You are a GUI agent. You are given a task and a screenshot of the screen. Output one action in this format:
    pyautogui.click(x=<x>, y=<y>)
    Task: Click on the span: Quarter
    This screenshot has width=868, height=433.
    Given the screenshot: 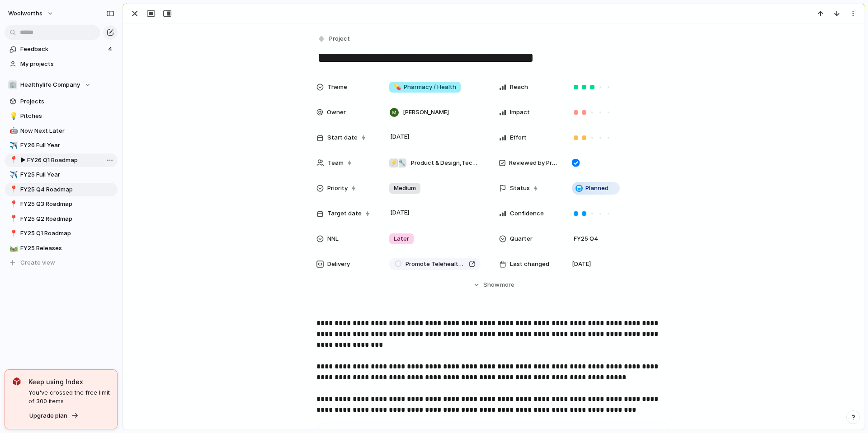 What is the action you would take?
    pyautogui.click(x=521, y=239)
    